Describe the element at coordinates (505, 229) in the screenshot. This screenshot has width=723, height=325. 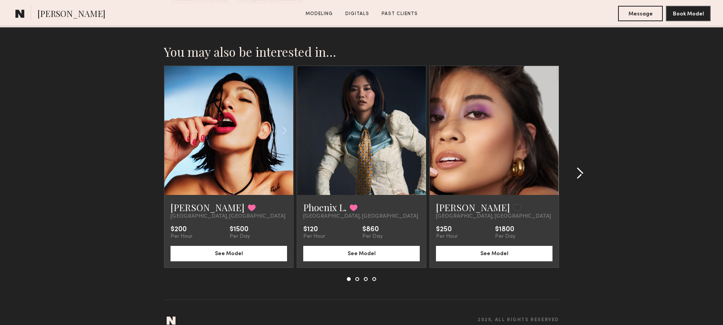
I see `div: $1800` at that location.